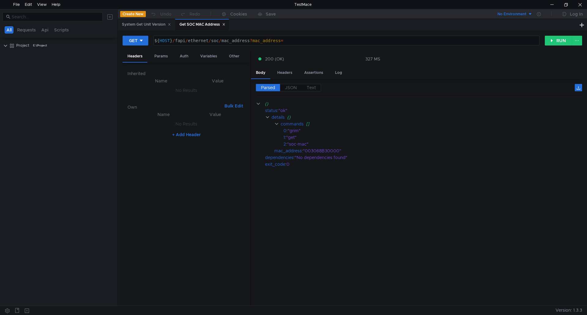 Image resolution: width=587 pixels, height=315 pixels. What do you see at coordinates (166, 14) in the screenshot?
I see `div: Undo` at bounding box center [166, 14].